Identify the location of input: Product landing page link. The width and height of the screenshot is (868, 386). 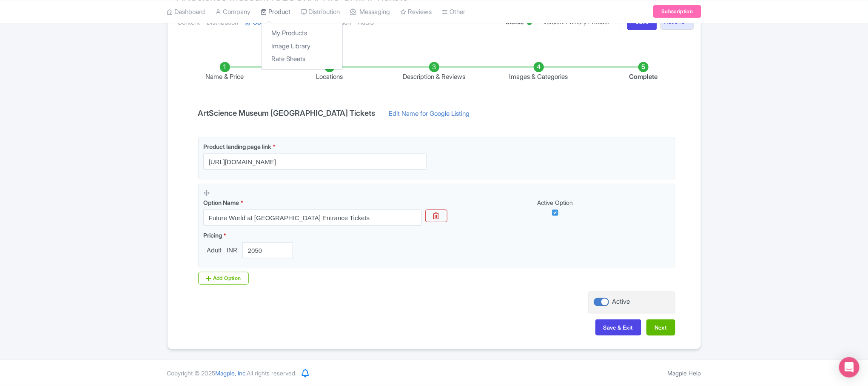
(314, 161).